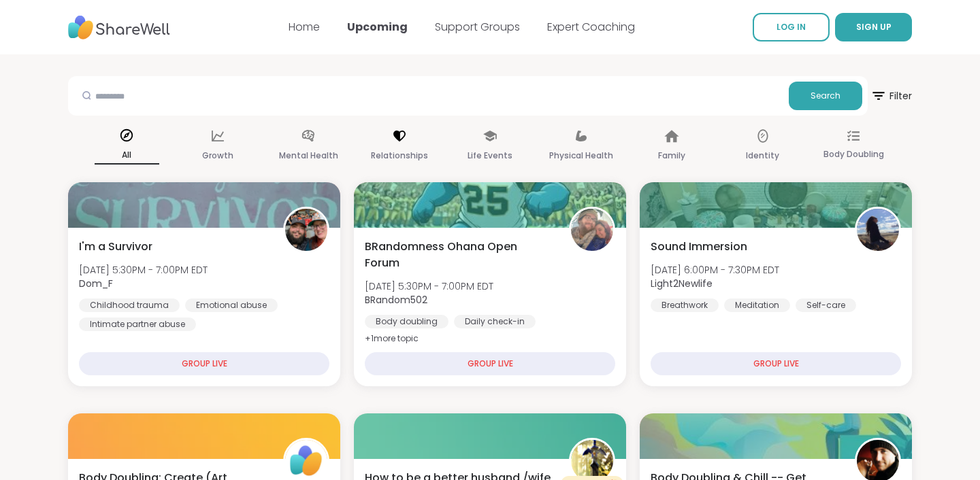 Image resolution: width=980 pixels, height=480 pixels. Describe the element at coordinates (399, 156) in the screenshot. I see `p: Relationships` at that location.